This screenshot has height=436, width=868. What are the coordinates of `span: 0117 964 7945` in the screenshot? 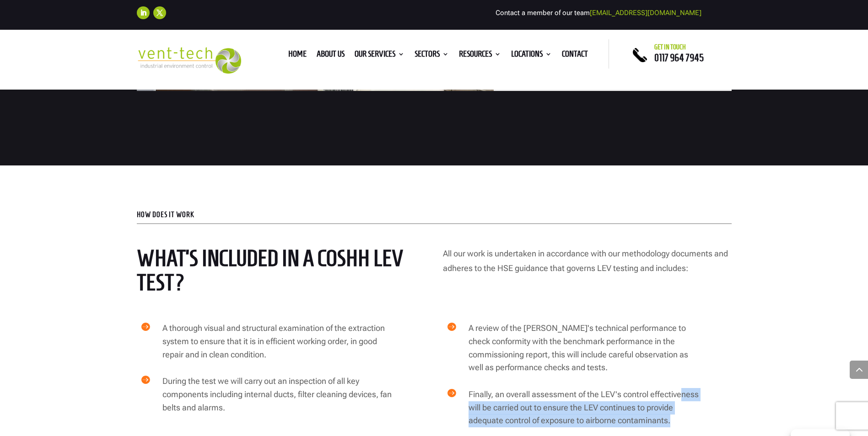 It's located at (679, 58).